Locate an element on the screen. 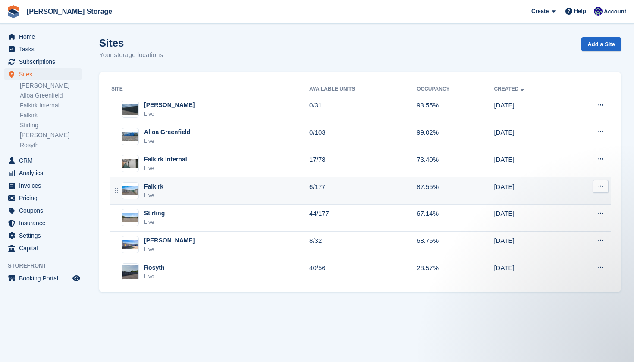 This screenshot has width=634, height=362. a: Created is located at coordinates (509, 89).